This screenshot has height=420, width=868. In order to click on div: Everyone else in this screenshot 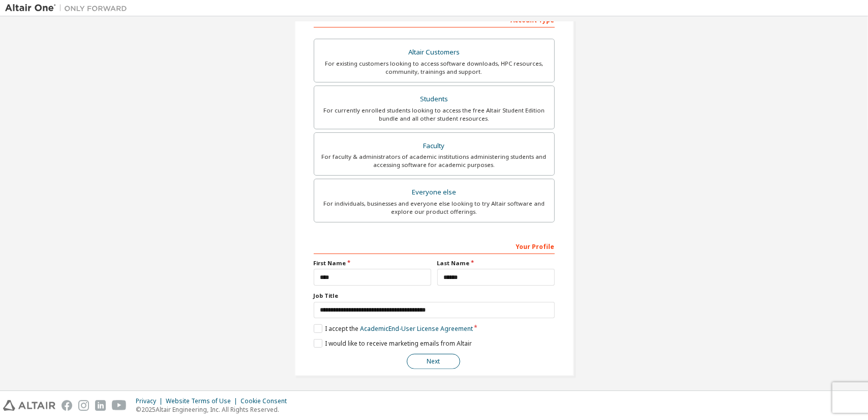, I will do `click(434, 192)`.